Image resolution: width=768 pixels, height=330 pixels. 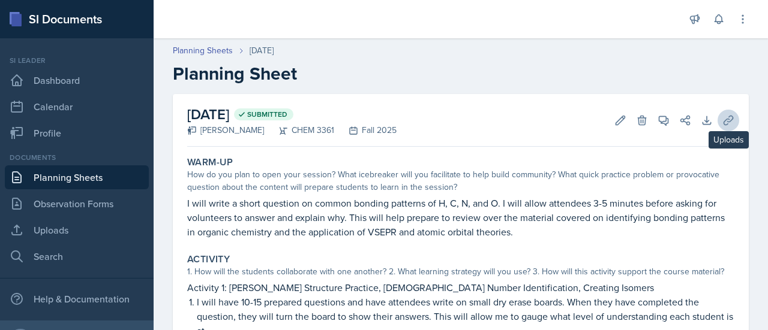 I want to click on a: Search, so click(x=77, y=257).